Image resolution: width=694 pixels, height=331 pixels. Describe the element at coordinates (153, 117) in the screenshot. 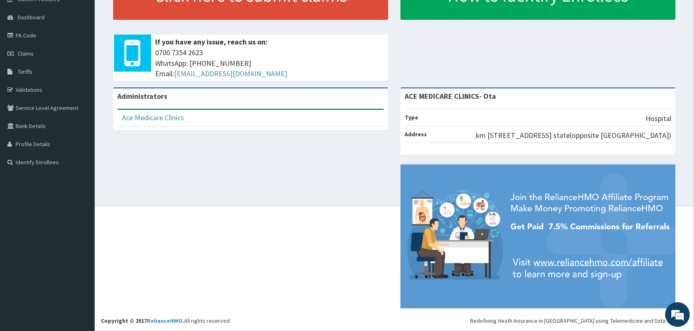

I see `a: Ace Medicare Clinics` at that location.